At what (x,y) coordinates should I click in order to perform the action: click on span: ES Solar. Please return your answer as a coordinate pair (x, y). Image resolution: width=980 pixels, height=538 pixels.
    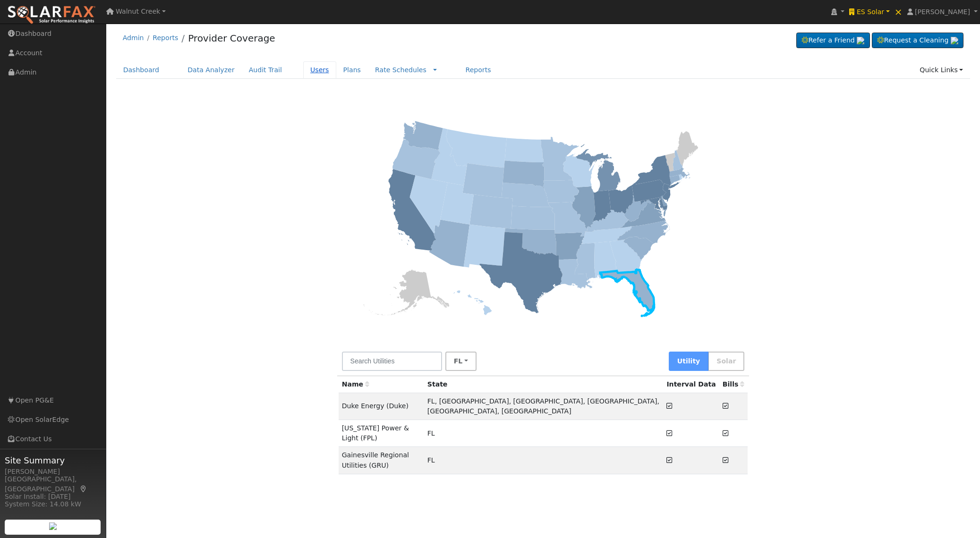
    Looking at the image, I should click on (870, 12).